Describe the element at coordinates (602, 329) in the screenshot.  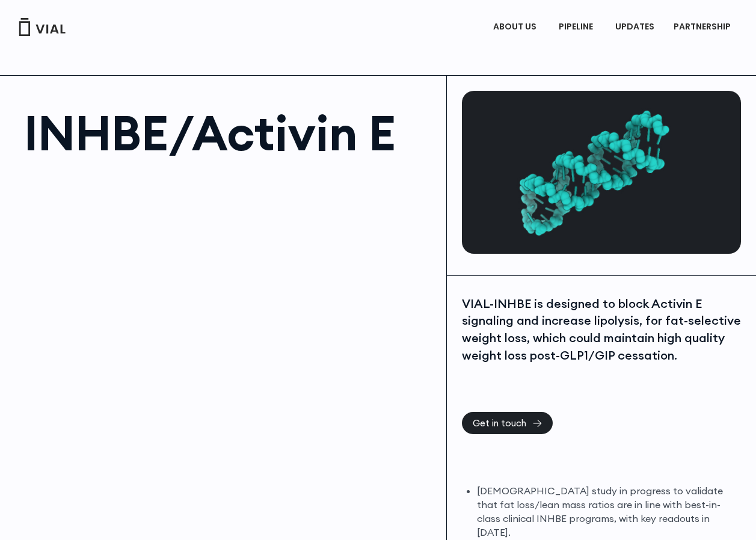
I see `div: VIAL-INHBE is designed to block Activin E signaling and increase lipolysis, for fat-selective wei...` at that location.